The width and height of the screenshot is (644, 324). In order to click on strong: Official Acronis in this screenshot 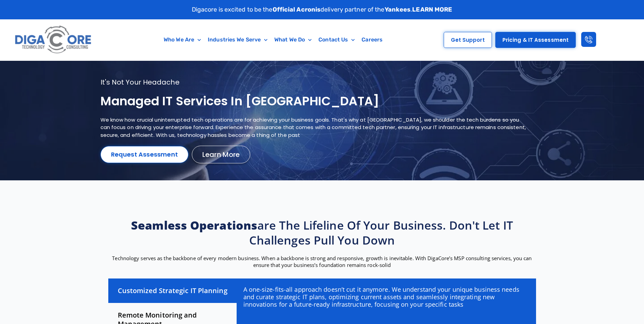, I will do `click(297, 10)`.